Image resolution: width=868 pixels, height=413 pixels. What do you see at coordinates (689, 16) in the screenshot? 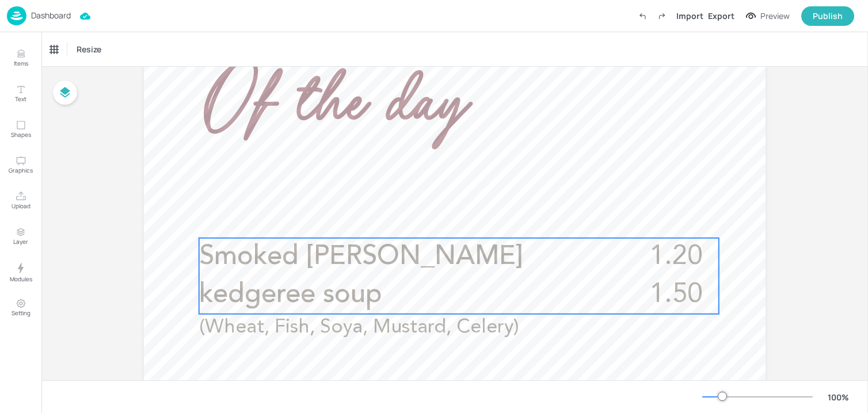
I see `div: Import` at bounding box center [689, 16].